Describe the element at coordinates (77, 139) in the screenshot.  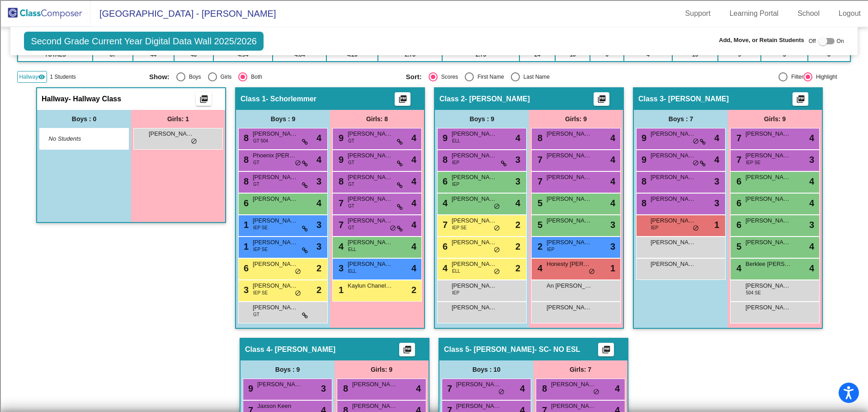
I see `span: No Students` at that location.